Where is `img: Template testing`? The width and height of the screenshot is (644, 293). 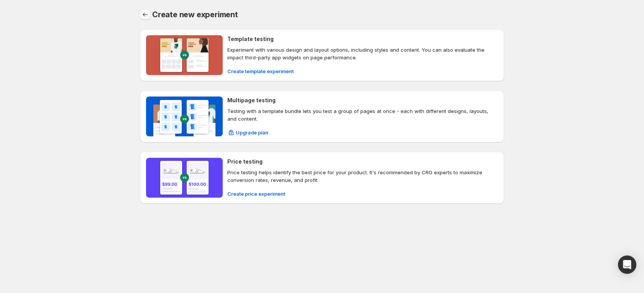
img: Template testing is located at coordinates (185, 55).